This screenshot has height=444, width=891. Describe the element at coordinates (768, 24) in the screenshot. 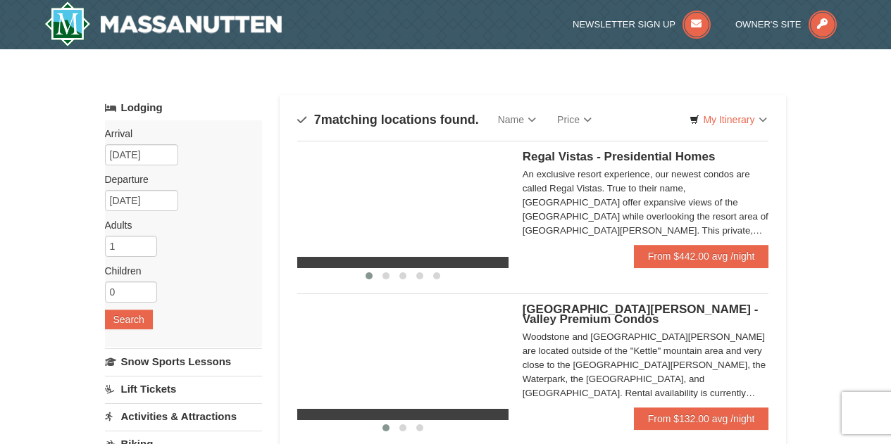

I see `span: Owner's Site` at that location.